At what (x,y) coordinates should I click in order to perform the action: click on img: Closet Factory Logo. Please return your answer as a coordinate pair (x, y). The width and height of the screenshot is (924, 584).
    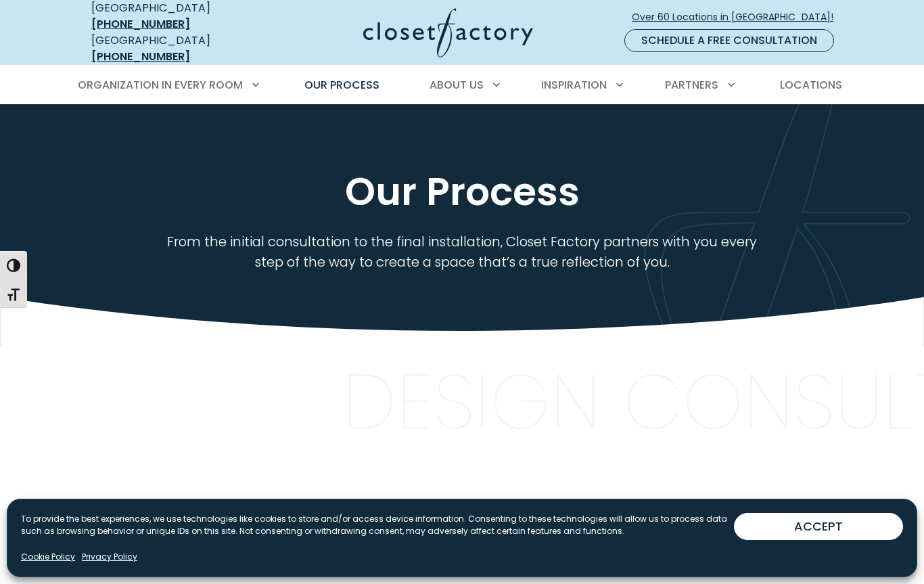
    Looking at the image, I should click on (448, 33).